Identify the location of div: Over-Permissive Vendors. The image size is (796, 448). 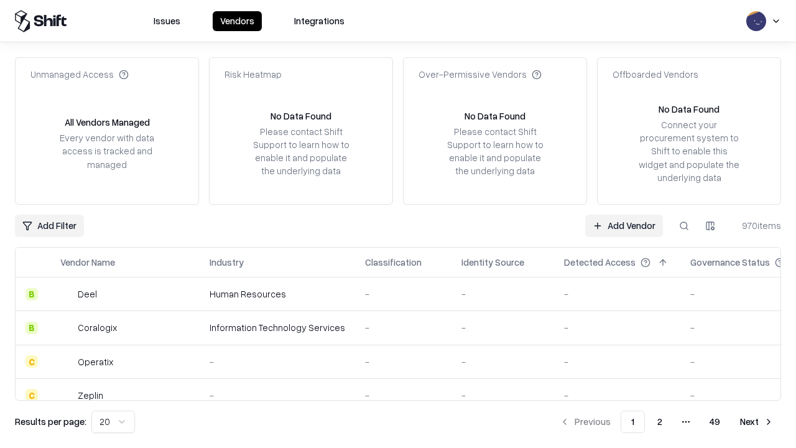
(480, 74).